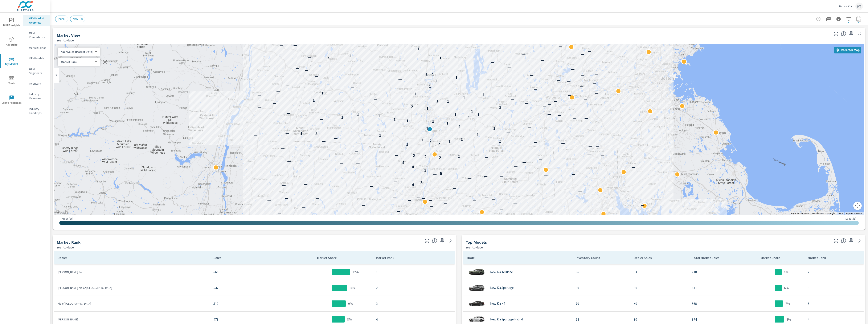  I want to click on span: Market Rank shows you how you rank, in terms of sales, to other dealerships in your market. “Mark..., so click(434, 241).